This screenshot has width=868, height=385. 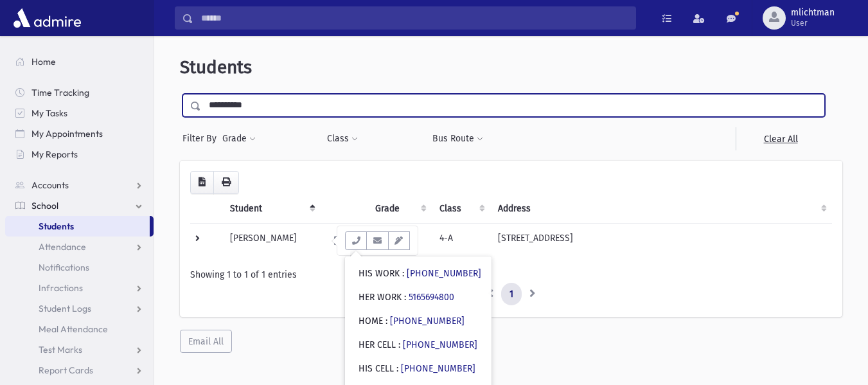 What do you see at coordinates (661, 209) in the screenshot?
I see `th: Address: activate to sort column ascending` at bounding box center [661, 209].